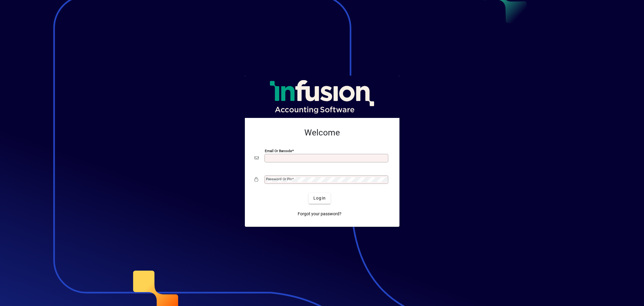  What do you see at coordinates (279, 151) in the screenshot?
I see `mat-label: Email or Barcode` at bounding box center [279, 151].